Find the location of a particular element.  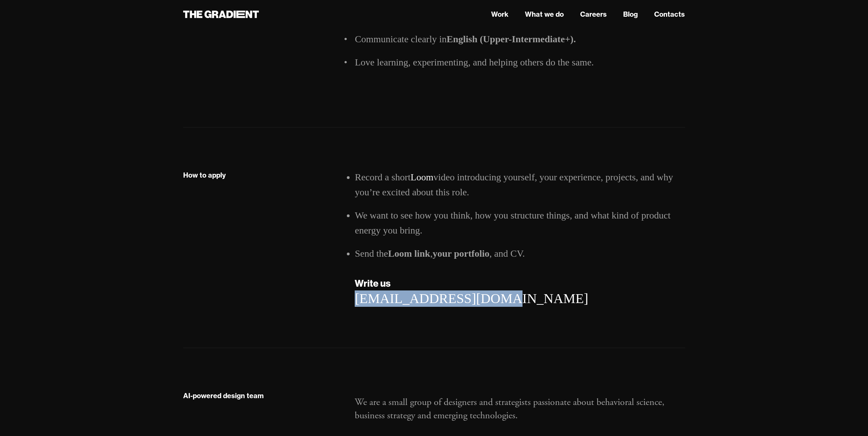

a: Work is located at coordinates (500, 14).